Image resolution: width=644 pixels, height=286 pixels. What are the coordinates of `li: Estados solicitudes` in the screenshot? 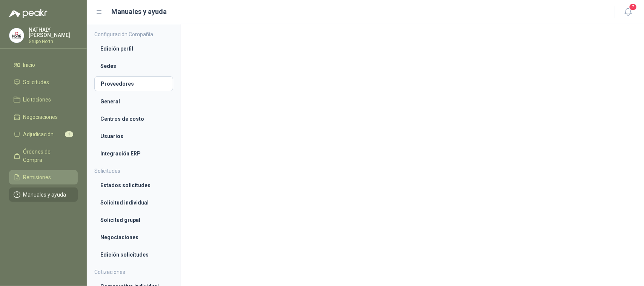 It's located at (133, 185).